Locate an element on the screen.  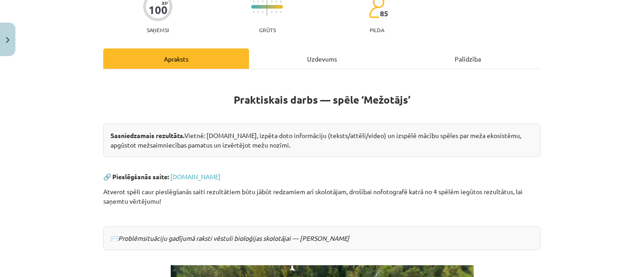
p: Atverot spēli caur pieslēgšanās saiti rezultātiem būtu jābūt redzamiem arī skolotājam, drošībai n... is located at coordinates (322, 197).